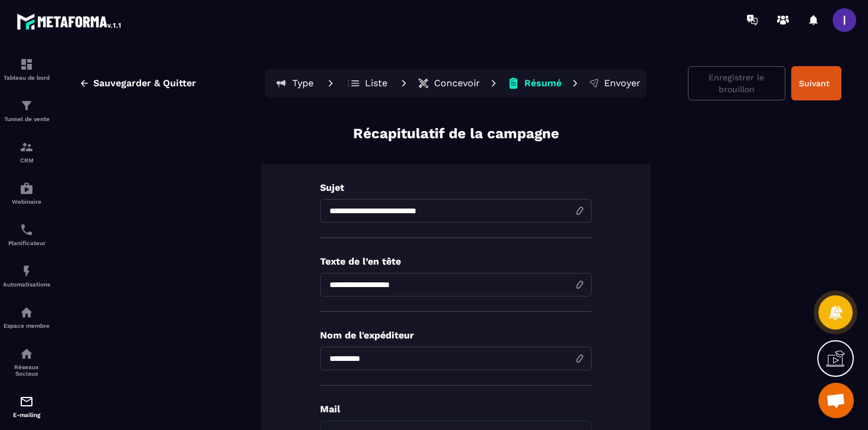 This screenshot has height=430, width=868. Describe the element at coordinates (27, 317) in the screenshot. I see `a: automationsautomationsEspace membre` at that location.